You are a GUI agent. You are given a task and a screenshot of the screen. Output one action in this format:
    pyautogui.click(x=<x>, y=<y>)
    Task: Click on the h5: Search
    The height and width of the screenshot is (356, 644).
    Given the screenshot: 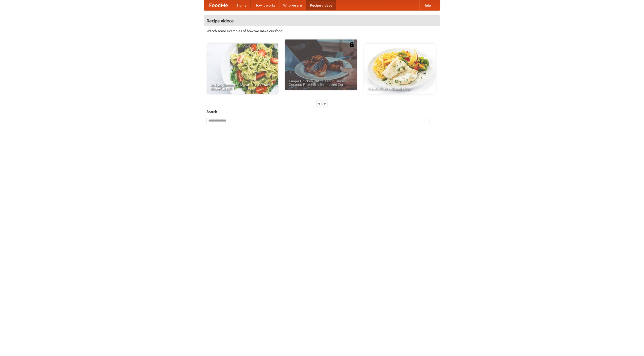 What is the action you would take?
    pyautogui.click(x=322, y=112)
    